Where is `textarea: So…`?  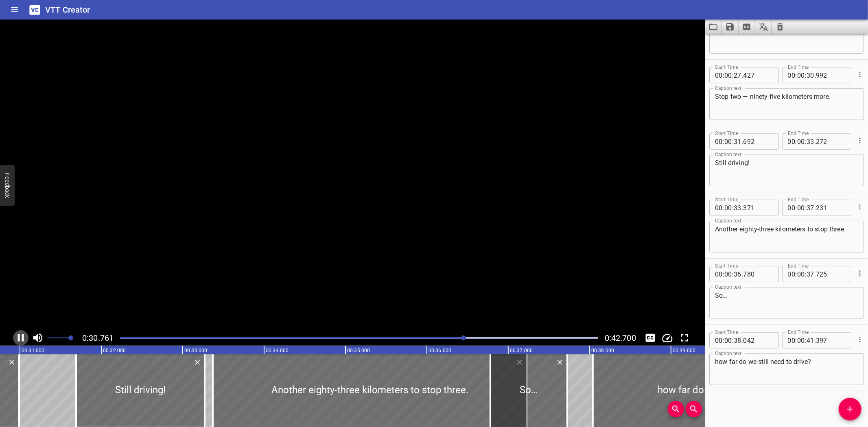 textarea: So… is located at coordinates (787, 303).